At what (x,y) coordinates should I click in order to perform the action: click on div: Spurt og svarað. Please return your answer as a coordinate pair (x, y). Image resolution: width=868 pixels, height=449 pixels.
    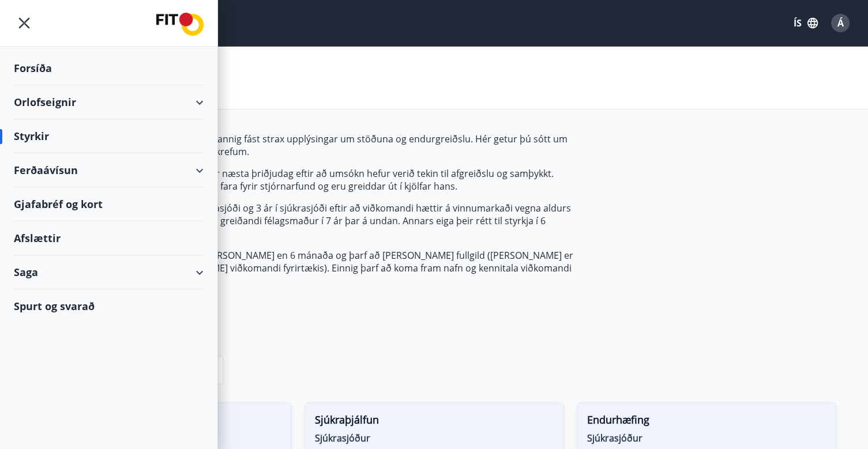
    Looking at the image, I should click on (108, 306).